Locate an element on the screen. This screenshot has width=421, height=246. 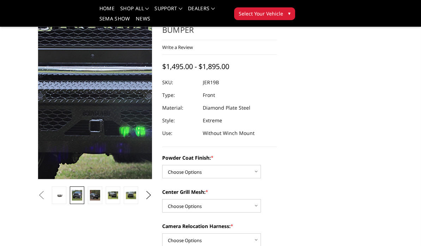
dt: Style: is located at coordinates (180, 121).